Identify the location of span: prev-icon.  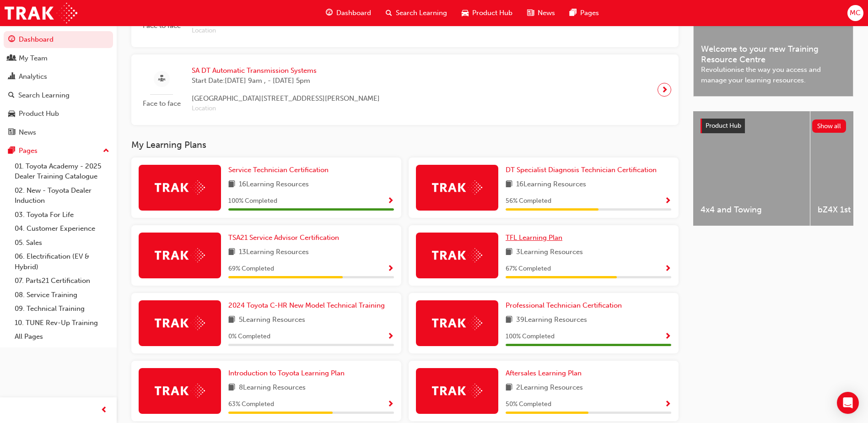
(104, 410).